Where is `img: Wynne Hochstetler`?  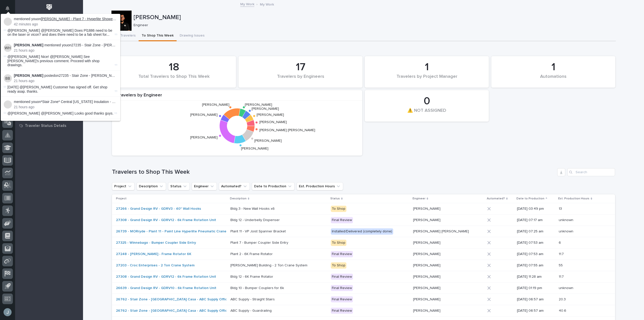 img: Wynne Hochstetler is located at coordinates (8, 48).